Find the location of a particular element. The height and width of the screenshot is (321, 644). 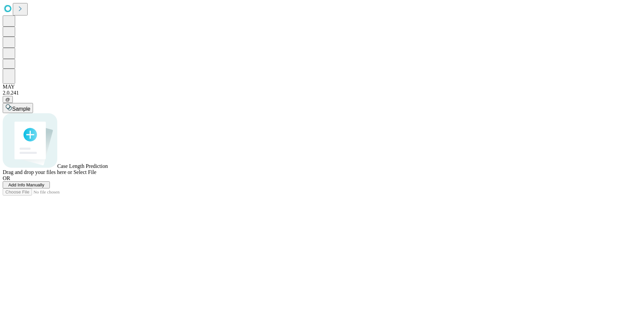

button: Add Info Manually is located at coordinates (26, 185).